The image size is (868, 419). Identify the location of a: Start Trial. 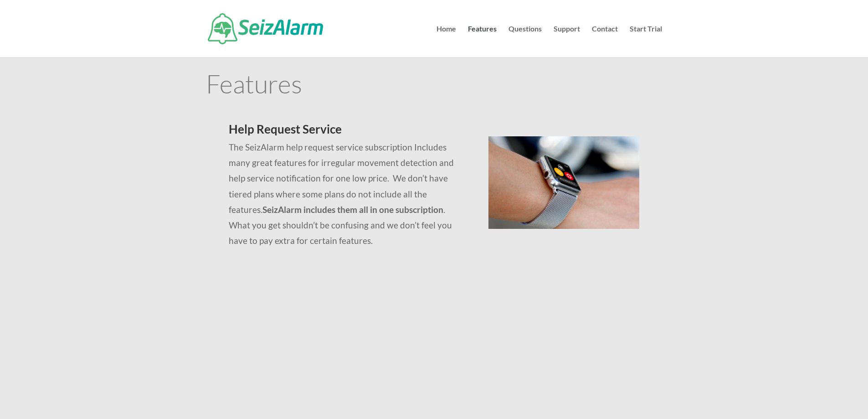
(645, 42).